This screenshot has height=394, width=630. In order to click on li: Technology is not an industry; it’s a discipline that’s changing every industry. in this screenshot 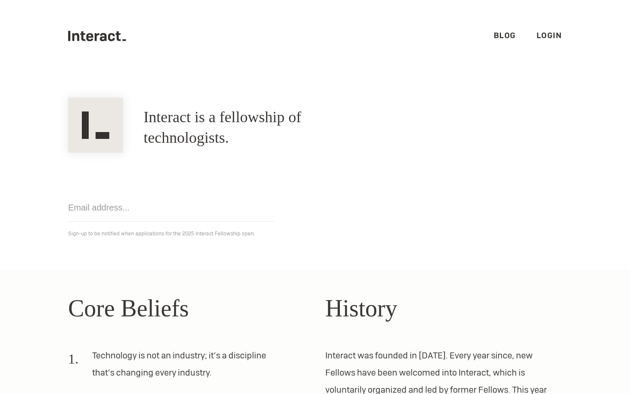, I will do `click(176, 367)`.